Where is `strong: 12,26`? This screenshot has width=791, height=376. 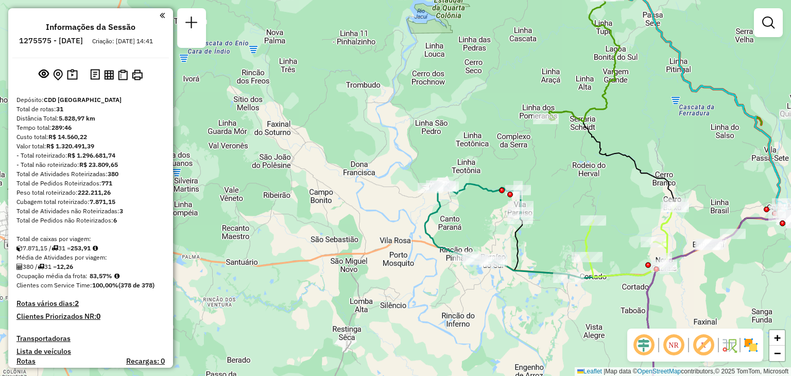
strong: 12,26 is located at coordinates (65, 266).